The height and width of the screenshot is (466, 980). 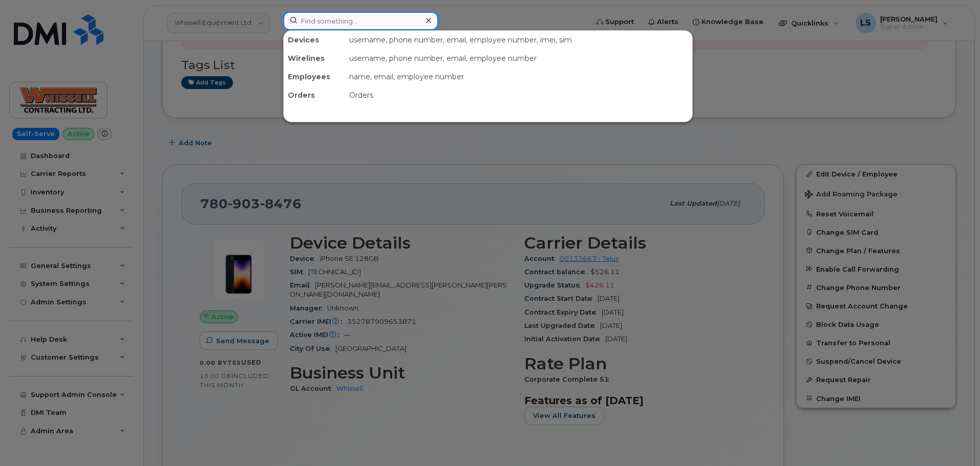 What do you see at coordinates (518, 40) in the screenshot?
I see `div: username, phone number, email, employee number, imei, sim` at bounding box center [518, 40].